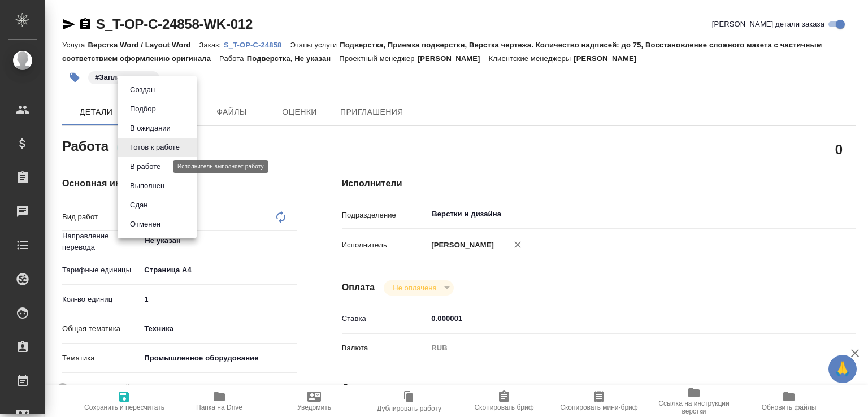  I want to click on button: Выполнен, so click(147, 186).